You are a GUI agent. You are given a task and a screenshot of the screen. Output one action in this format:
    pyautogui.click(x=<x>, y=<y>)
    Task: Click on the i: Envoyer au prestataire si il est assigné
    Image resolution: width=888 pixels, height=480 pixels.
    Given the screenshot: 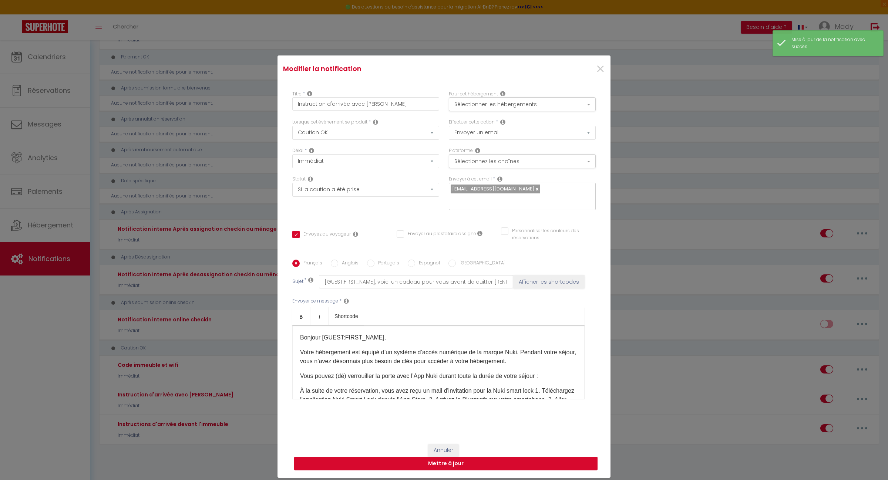 What is the action you would take?
    pyautogui.click(x=480, y=234)
    